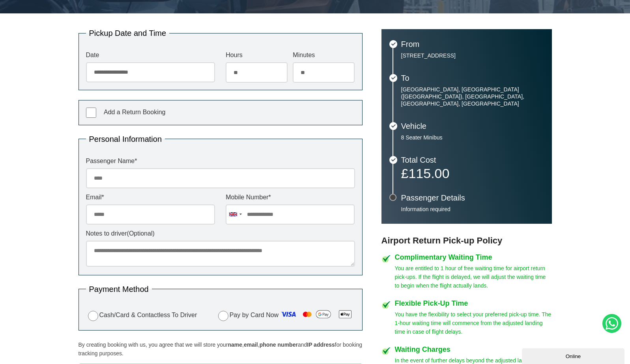 The image size is (630, 364). I want to click on span: (Optional), so click(141, 234).